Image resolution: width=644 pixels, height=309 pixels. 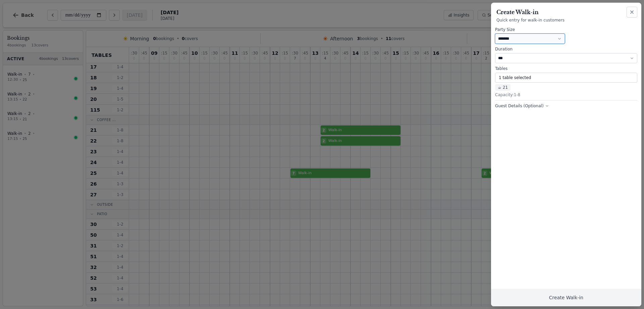 I want to click on label: Party Size, so click(x=530, y=30).